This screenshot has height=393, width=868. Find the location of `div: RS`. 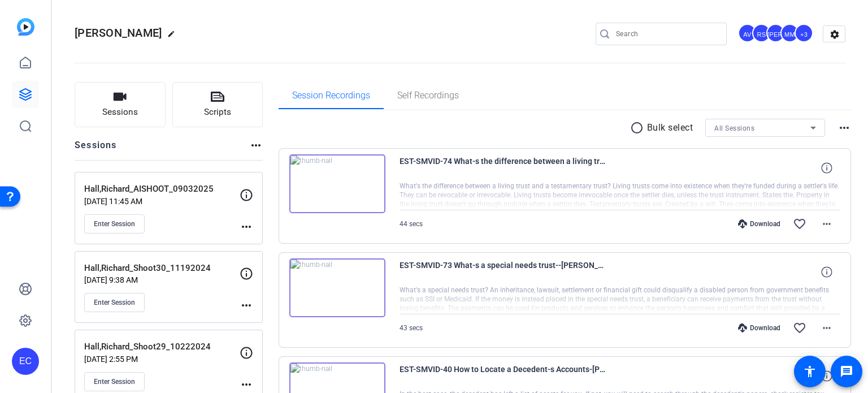

div: RS is located at coordinates (761, 33).